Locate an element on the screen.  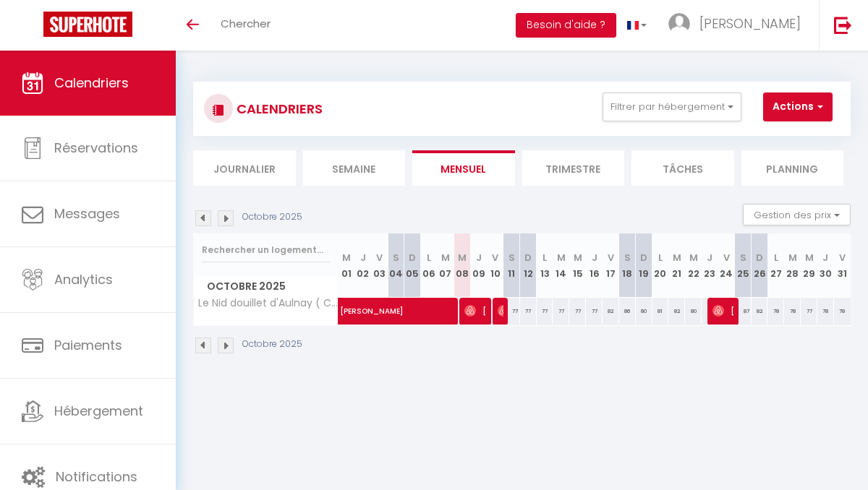
img: Super Booking is located at coordinates (88, 24).